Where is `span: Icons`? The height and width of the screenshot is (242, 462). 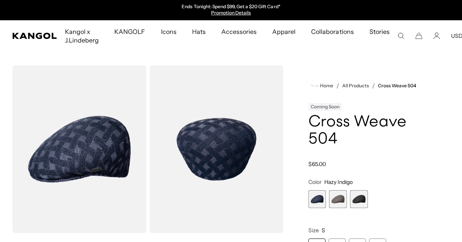 span: Icons is located at coordinates (169, 32).